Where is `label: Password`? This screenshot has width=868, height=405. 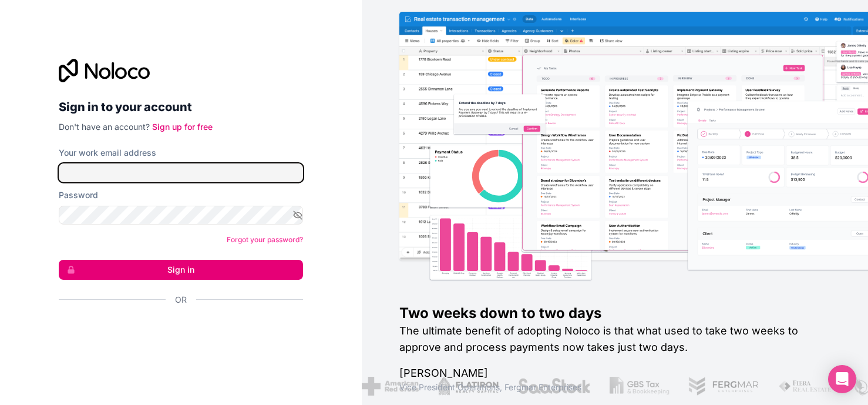
label: Password is located at coordinates (78, 195).